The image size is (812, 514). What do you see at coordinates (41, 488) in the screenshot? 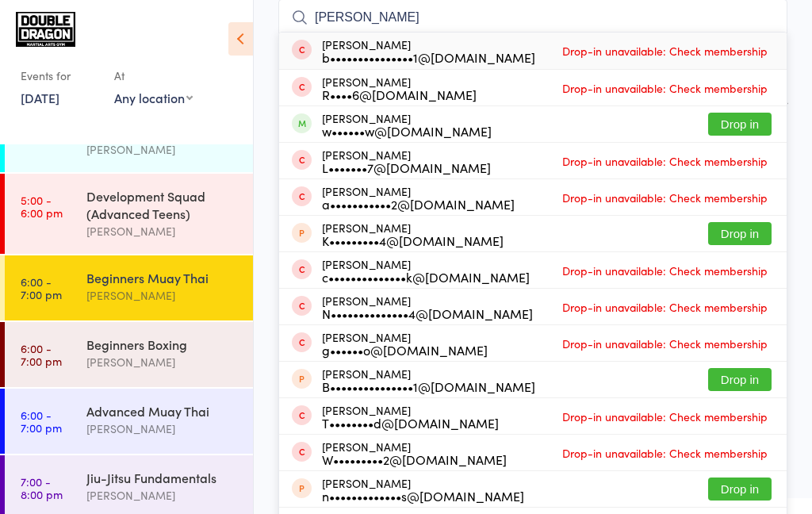
I see `time: 7:00 - 8:00 pm` at bounding box center [41, 488].